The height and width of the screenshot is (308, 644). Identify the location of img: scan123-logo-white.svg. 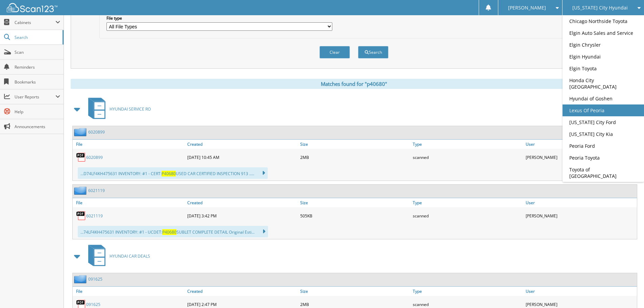
(32, 7).